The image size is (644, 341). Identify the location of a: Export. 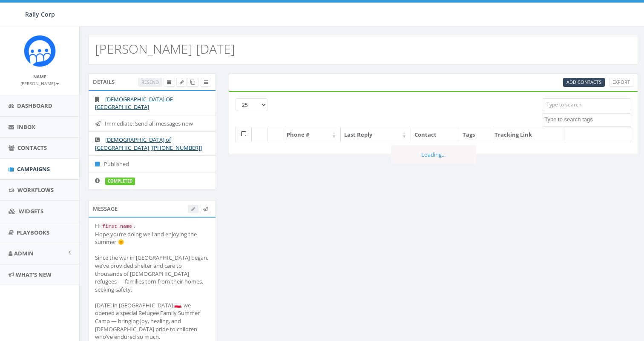
(621, 82).